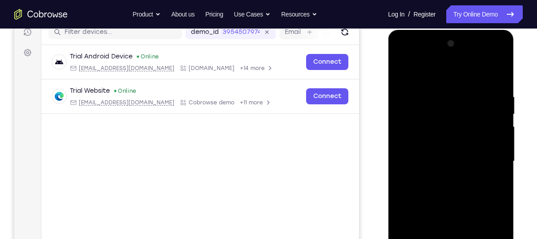  Describe the element at coordinates (13, 54) in the screenshot. I see `a: Settings` at that location.